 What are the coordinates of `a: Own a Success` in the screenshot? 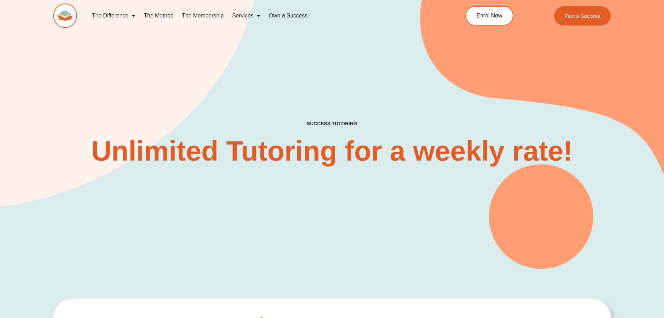 It's located at (288, 16).